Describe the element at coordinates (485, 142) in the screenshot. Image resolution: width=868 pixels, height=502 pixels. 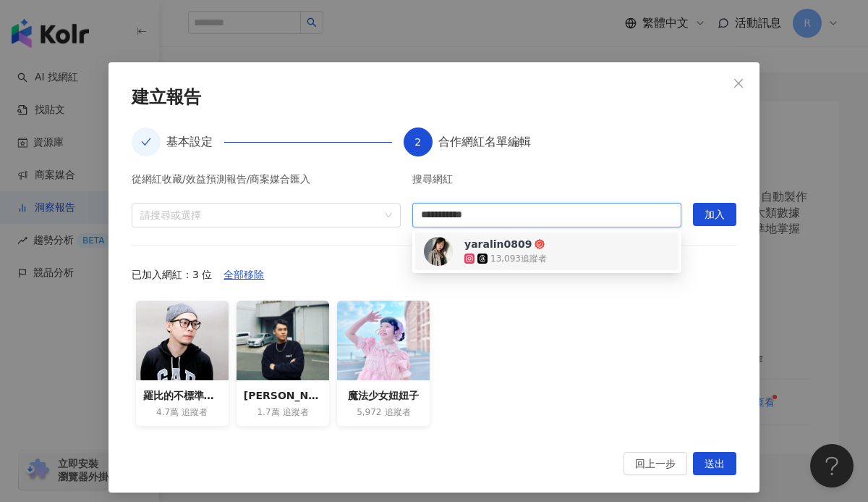
I see `div: 合作網紅名單編輯` at that location.